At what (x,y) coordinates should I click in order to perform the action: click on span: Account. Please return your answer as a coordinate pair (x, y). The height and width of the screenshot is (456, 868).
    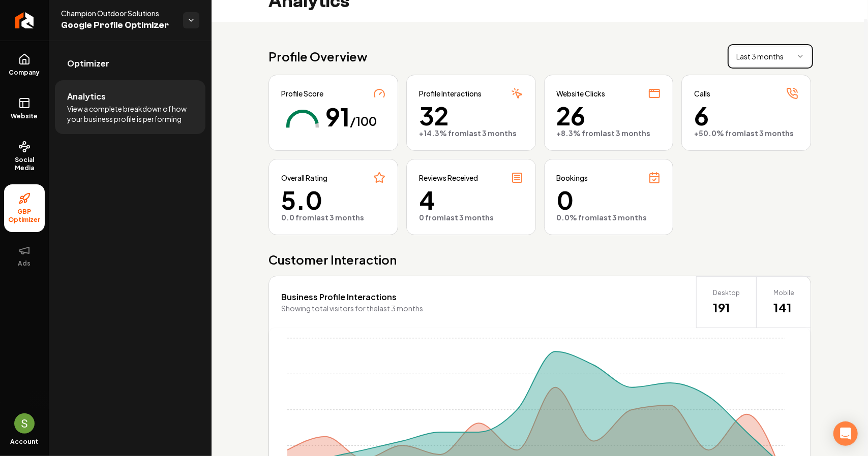
    Looking at the image, I should click on (24, 441).